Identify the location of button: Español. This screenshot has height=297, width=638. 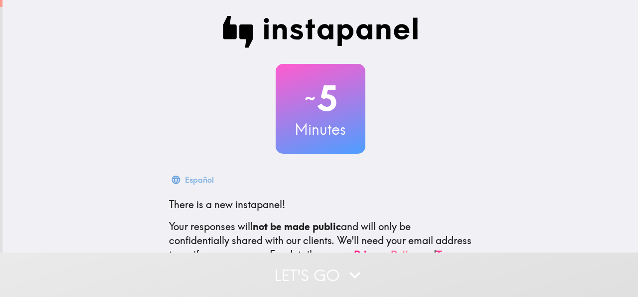
(194, 180).